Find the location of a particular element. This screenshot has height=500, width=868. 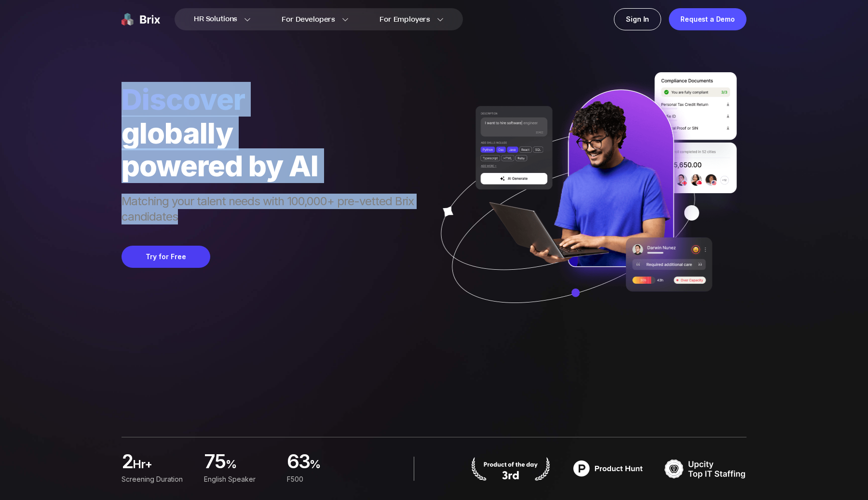

div: globally is located at coordinates (273, 133).